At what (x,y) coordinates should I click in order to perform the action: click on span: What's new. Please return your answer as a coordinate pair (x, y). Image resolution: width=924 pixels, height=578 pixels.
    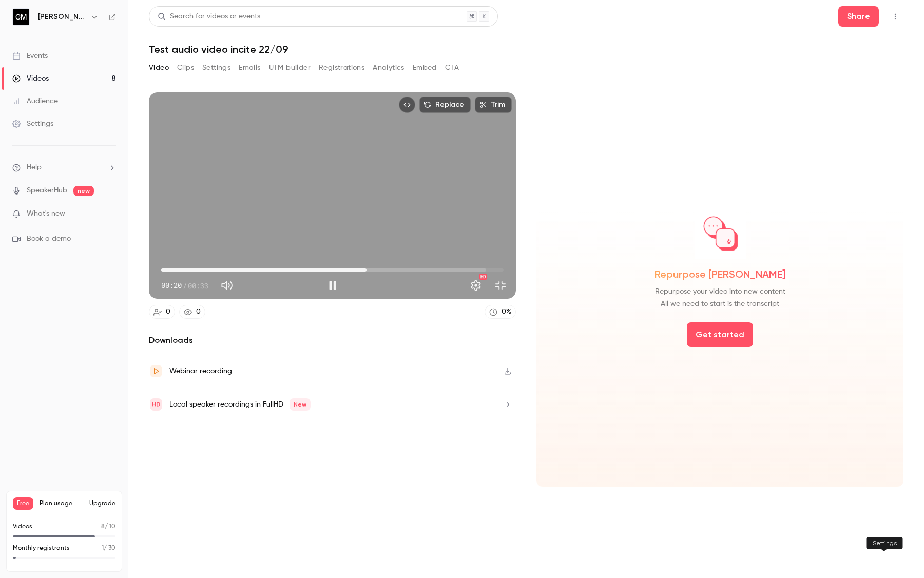
    Looking at the image, I should click on (45, 214).